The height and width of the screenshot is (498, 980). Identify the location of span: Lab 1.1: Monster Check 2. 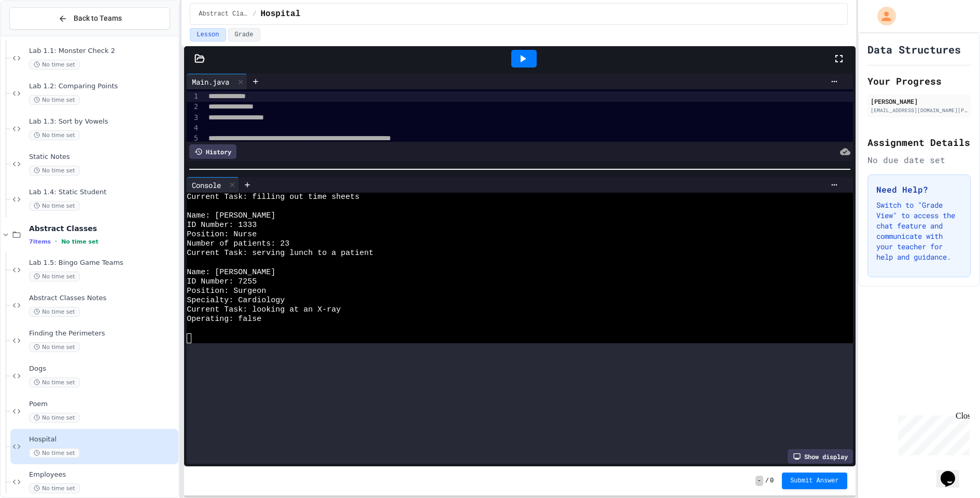
(102, 51).